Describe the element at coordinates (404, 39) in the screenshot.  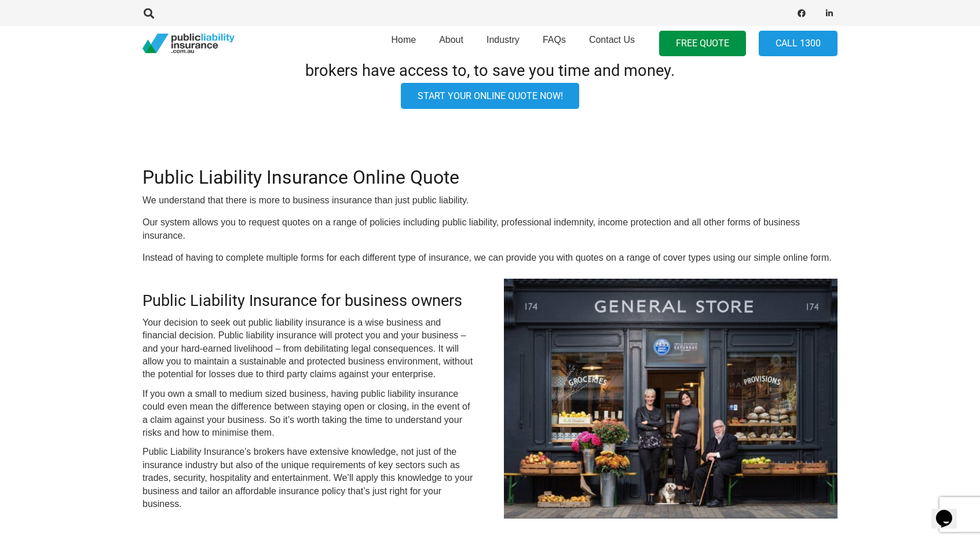
I see `span: Home` at that location.